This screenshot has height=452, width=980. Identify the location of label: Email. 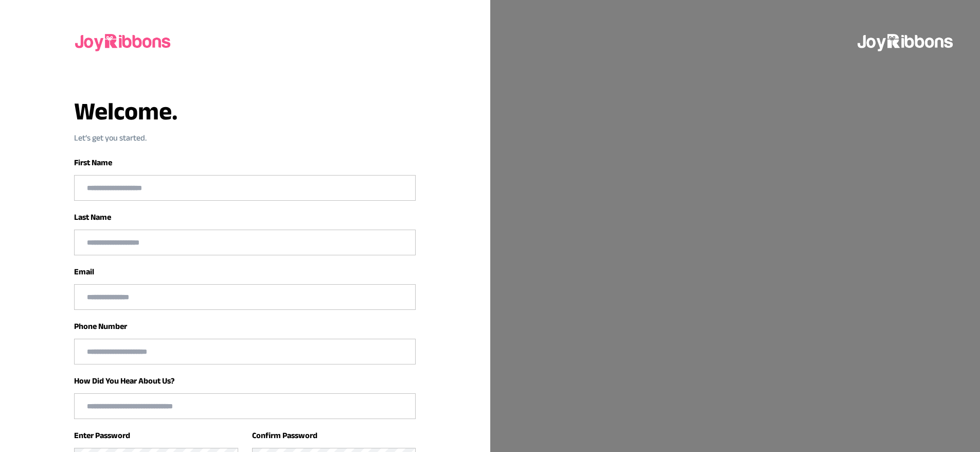
(84, 271).